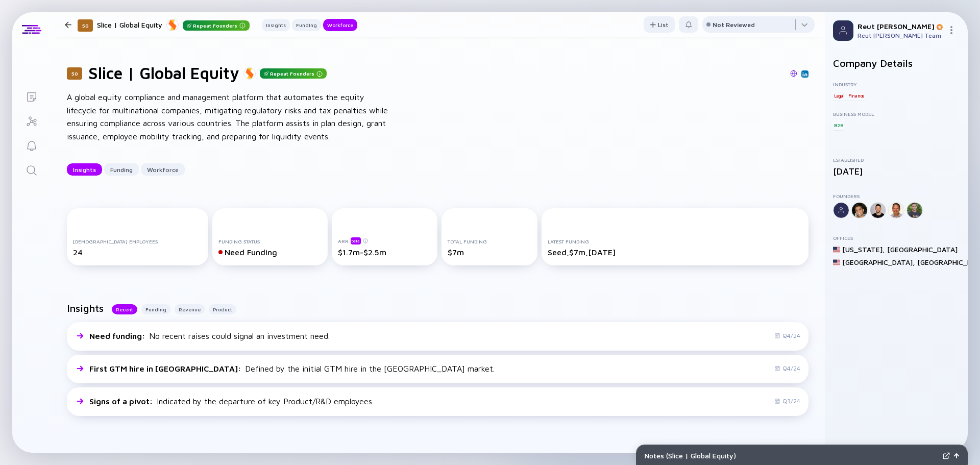 This screenshot has height=465, width=980. Describe the element at coordinates (31, 96) in the screenshot. I see `a: Lists` at that location.